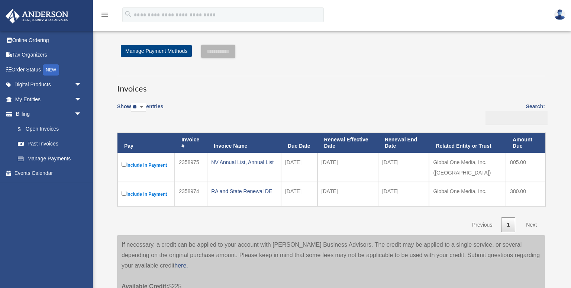 The width and height of the screenshot is (571, 288). What do you see at coordinates (191, 167) in the screenshot?
I see `td: 2358975` at bounding box center [191, 167].